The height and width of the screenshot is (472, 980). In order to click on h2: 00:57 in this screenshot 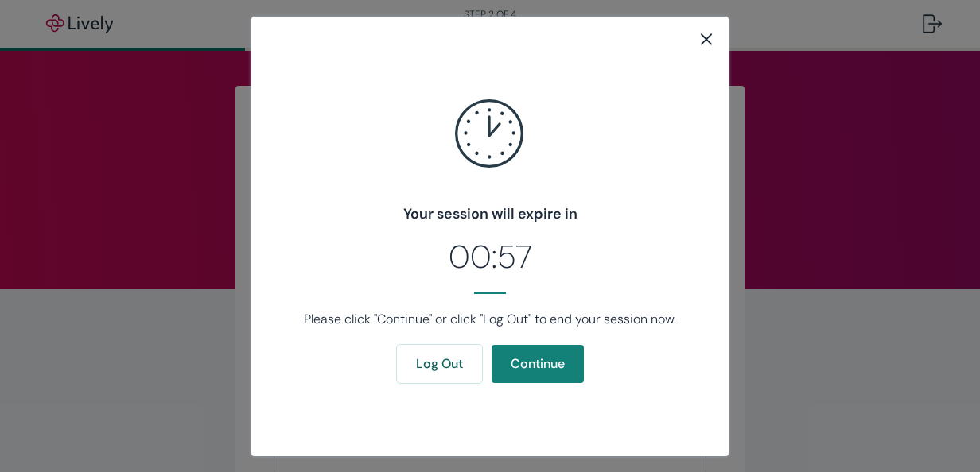, I will do `click(490, 257)`.